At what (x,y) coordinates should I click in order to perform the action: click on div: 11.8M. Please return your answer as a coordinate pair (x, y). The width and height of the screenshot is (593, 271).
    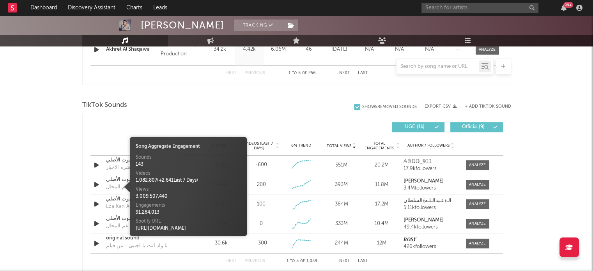
    Looking at the image, I should click on (381, 185).